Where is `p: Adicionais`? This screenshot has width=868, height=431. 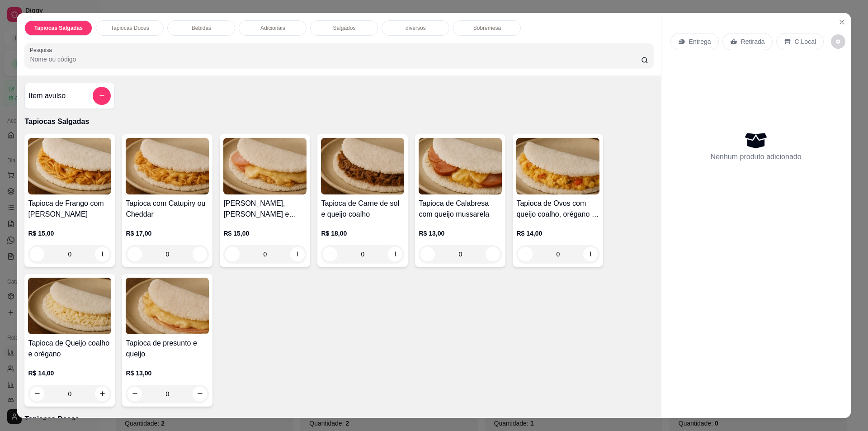 p: Adicionais is located at coordinates (273, 28).